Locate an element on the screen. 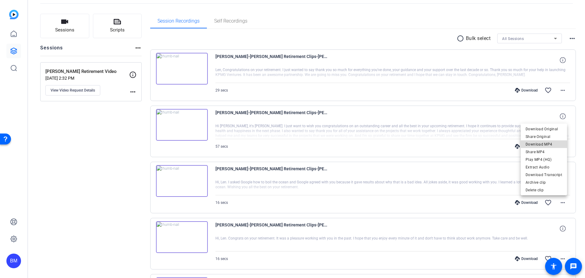 The width and height of the screenshot is (585, 278). span: Extract Audio is located at coordinates (544, 167).